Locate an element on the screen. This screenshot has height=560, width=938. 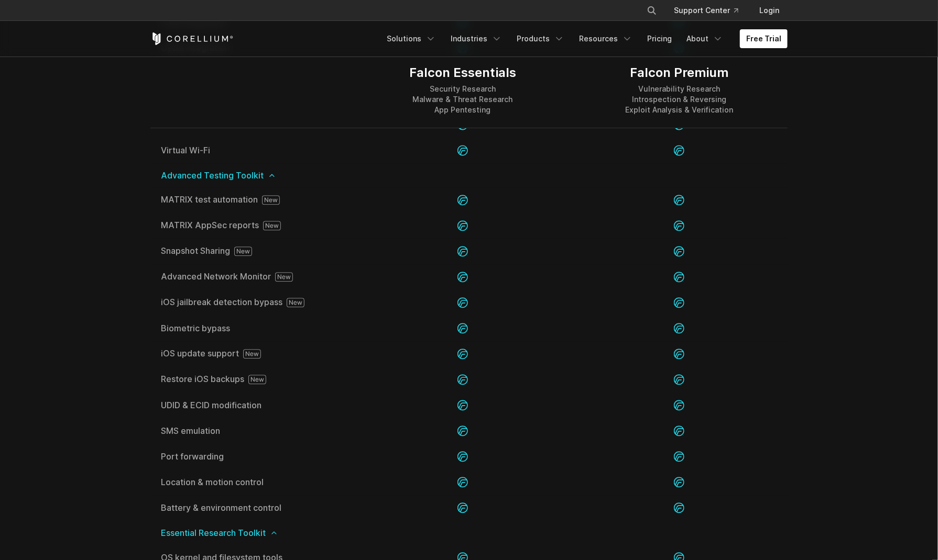
a: Port forwarding is located at coordinates (252, 456).